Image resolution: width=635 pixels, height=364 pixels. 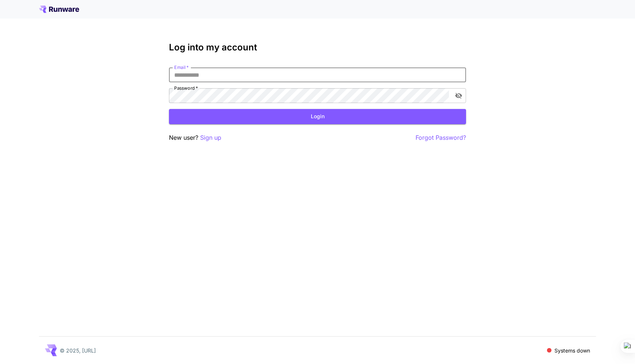 What do you see at coordinates (210, 138) in the screenshot?
I see `p: Sign up` at bounding box center [210, 138].